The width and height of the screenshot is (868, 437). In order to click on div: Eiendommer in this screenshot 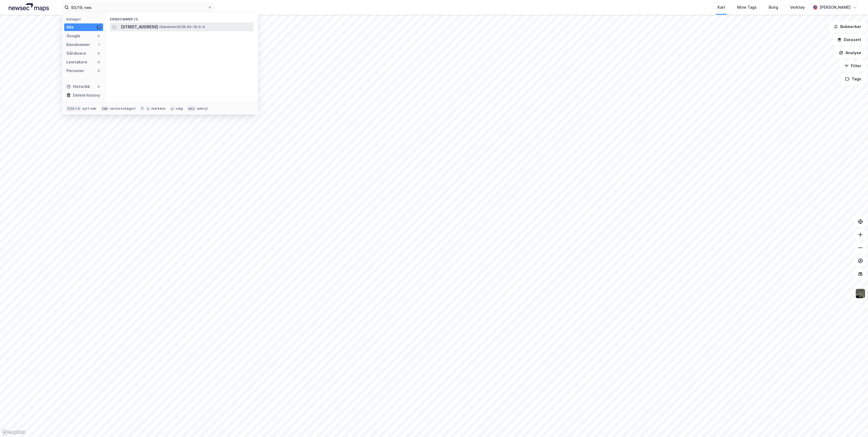, I will do `click(78, 45)`.